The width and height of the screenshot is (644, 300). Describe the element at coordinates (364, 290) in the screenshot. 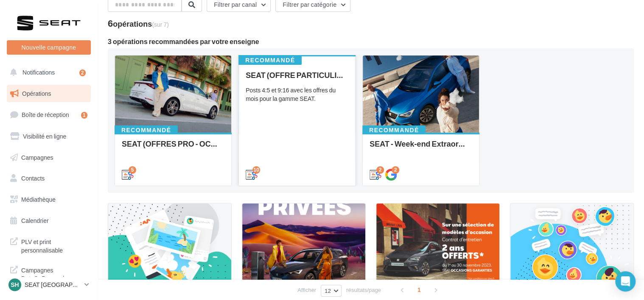

I see `span: résultats/page` at that location.